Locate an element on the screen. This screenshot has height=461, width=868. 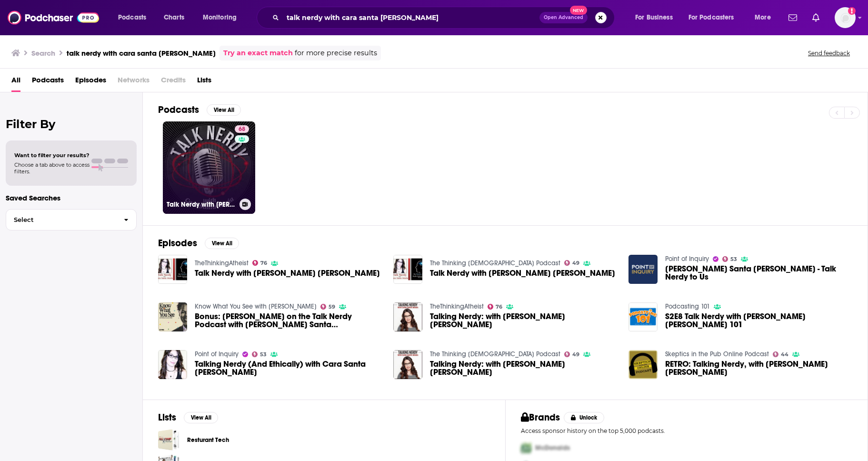
a: Podcasts is located at coordinates (48, 82).